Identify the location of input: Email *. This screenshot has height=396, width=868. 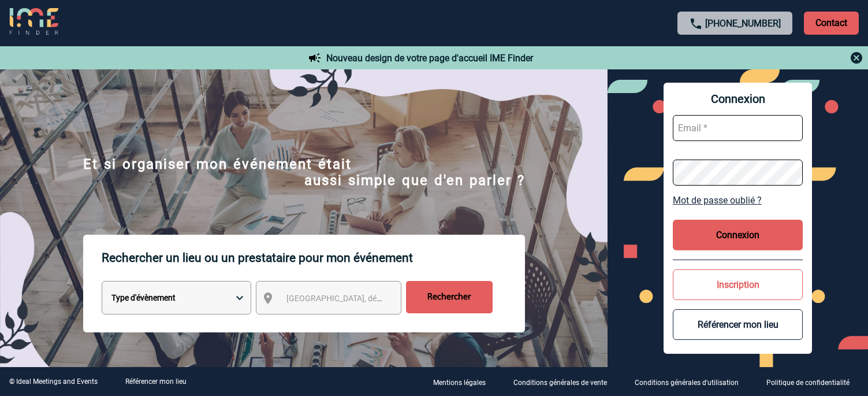
(738, 128).